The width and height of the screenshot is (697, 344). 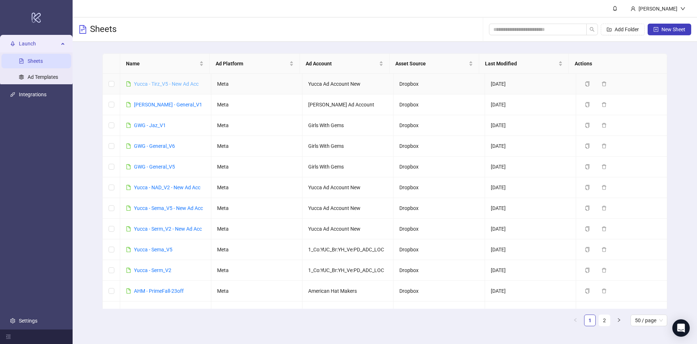 I want to click on span: folder-add, so click(x=609, y=29).